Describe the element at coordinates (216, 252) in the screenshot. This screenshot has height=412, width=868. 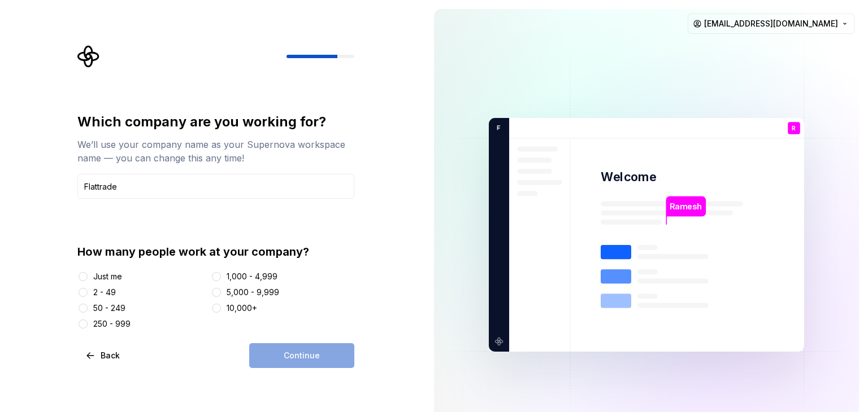
I see `div: How many people work at your company?` at that location.